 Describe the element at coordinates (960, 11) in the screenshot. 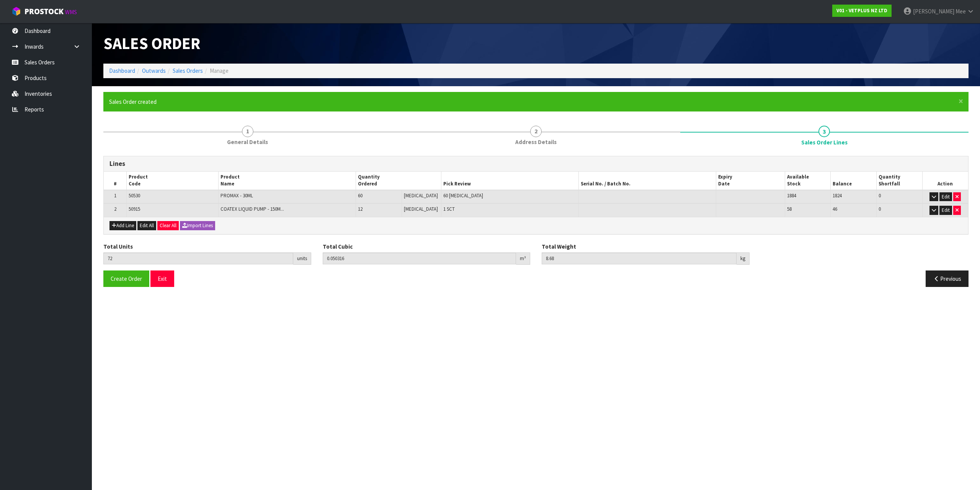

I see `span: Mee` at that location.